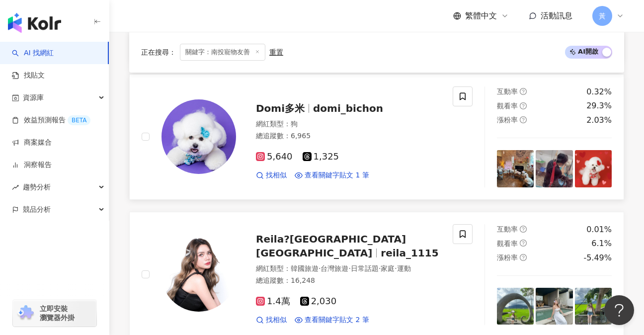 This screenshot has height=335, width=644. What do you see at coordinates (481, 16) in the screenshot?
I see `span: 繁體中文` at bounding box center [481, 16].